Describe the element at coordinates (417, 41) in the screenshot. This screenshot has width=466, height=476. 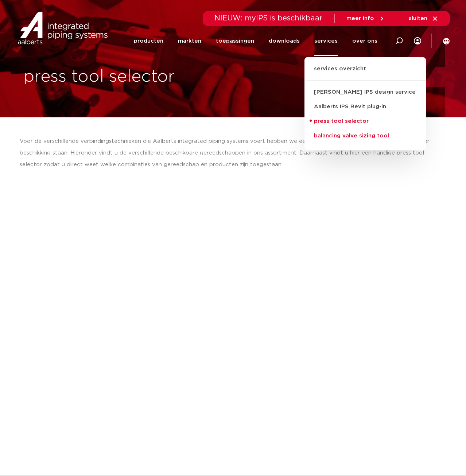
I see `div: my IPS` at that location.